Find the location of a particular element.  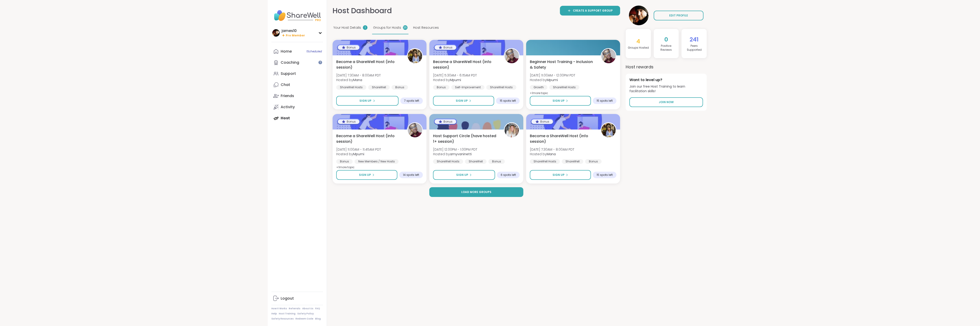

img: Mana is located at coordinates (415, 56).